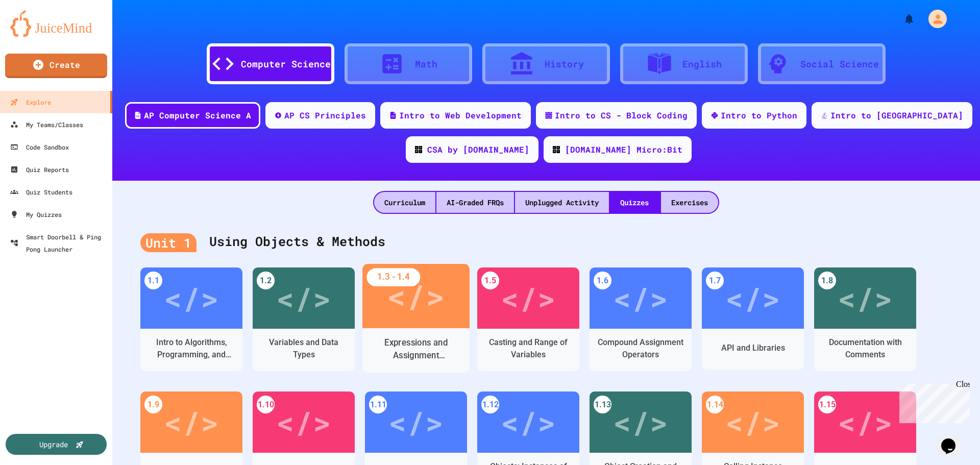  What do you see at coordinates (405, 202) in the screenshot?
I see `div: Curriculum` at bounding box center [405, 202].